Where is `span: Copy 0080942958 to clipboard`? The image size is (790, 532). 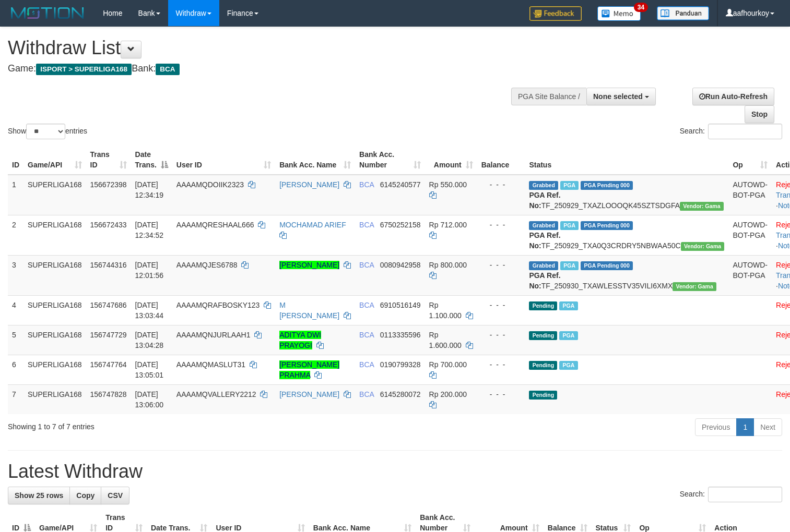
span: Copy 0080942958 to clipboard is located at coordinates (401, 265).